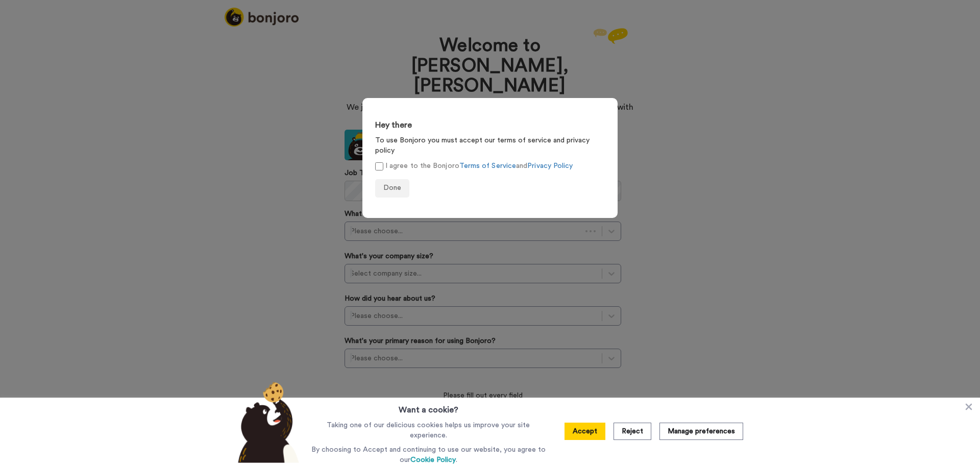  What do you see at coordinates (392, 188) in the screenshot?
I see `span: Done` at bounding box center [392, 188].